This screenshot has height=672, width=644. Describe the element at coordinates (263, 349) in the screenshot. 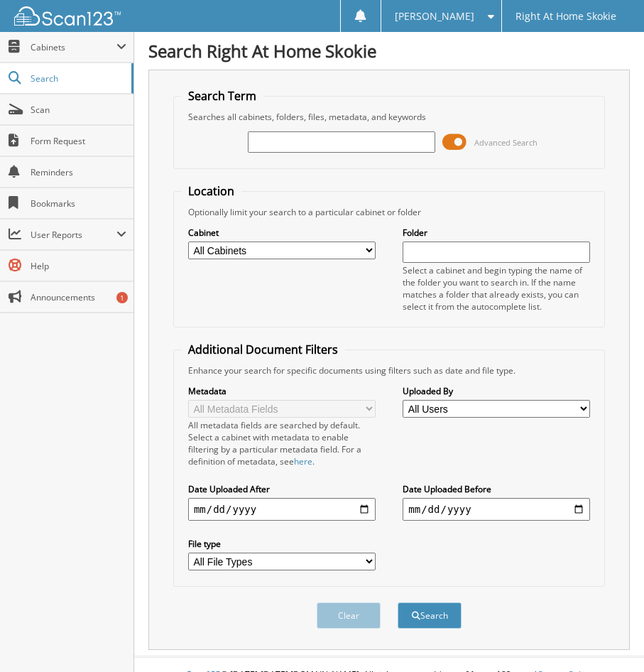

I see `legend: Additional Document Filters` at that location.